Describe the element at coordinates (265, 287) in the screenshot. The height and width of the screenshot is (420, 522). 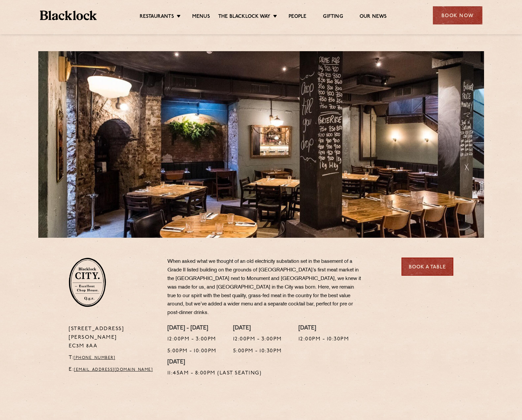
I see `p: When asked what we thought of an old electricity substation set in the basement of a Grade II lis...` at that location.